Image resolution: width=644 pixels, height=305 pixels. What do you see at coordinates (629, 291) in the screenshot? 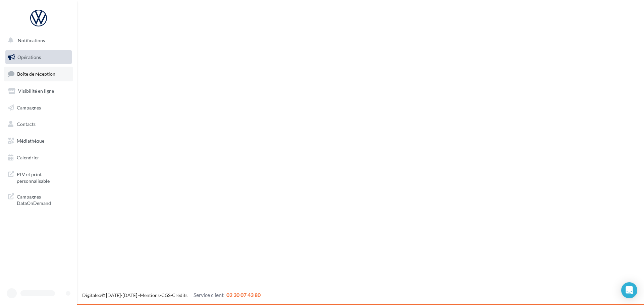
I see `div: Open Intercom Messenger` at bounding box center [629, 291].